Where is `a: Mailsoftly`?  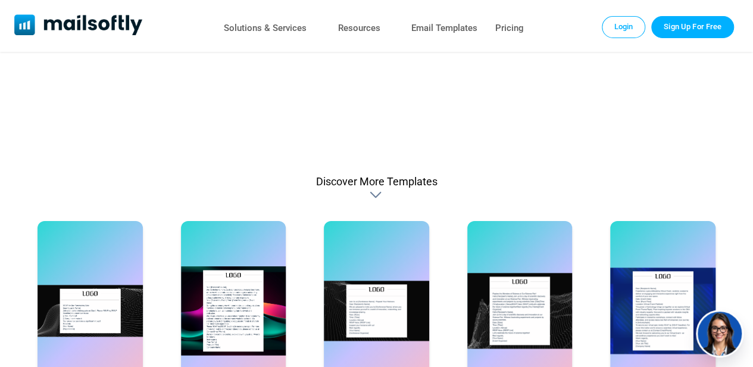 a: Mailsoftly is located at coordinates (78, 26).